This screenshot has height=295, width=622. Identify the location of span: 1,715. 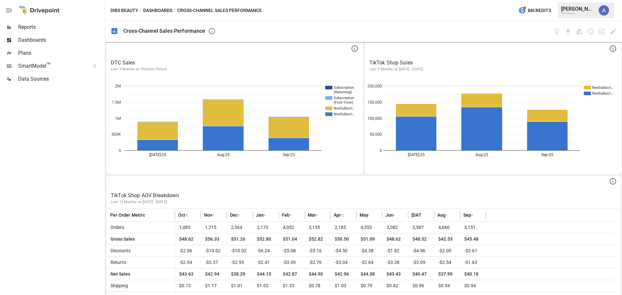
(214, 227).